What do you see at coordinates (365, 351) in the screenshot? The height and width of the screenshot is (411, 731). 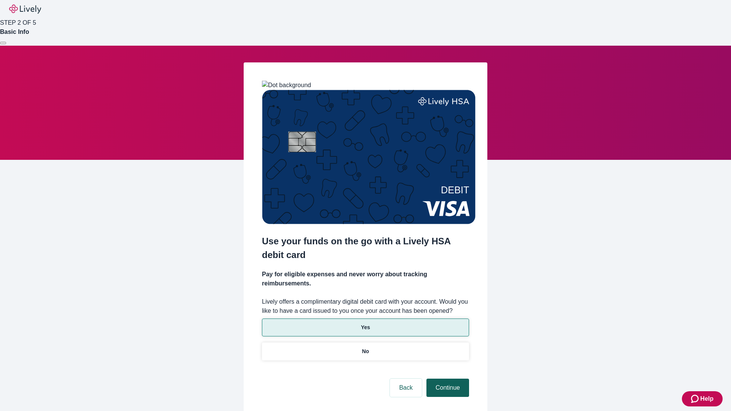 I see `p: No` at bounding box center [365, 351].